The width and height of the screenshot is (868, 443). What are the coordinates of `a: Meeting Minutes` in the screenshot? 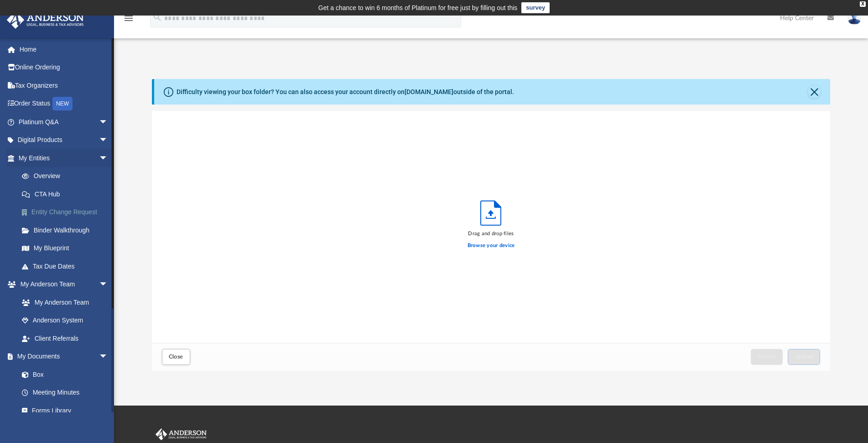 It's located at (65, 393).